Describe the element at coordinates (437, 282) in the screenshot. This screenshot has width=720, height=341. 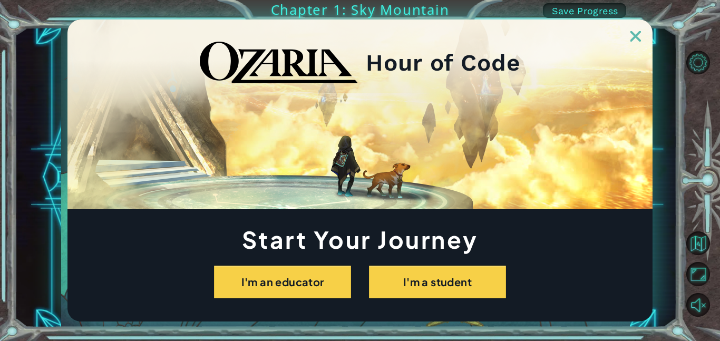
I see `button: I'm a student` at that location.